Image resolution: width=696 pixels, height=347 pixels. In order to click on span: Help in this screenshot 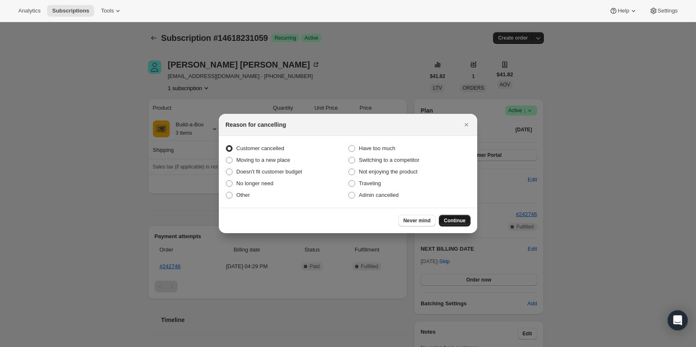, I will do `click(623, 11)`.